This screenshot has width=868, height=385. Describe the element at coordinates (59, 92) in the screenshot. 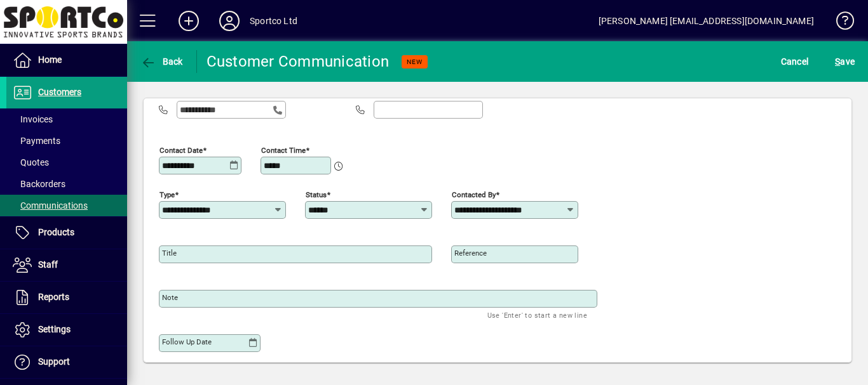

I see `span: Customers` at that location.